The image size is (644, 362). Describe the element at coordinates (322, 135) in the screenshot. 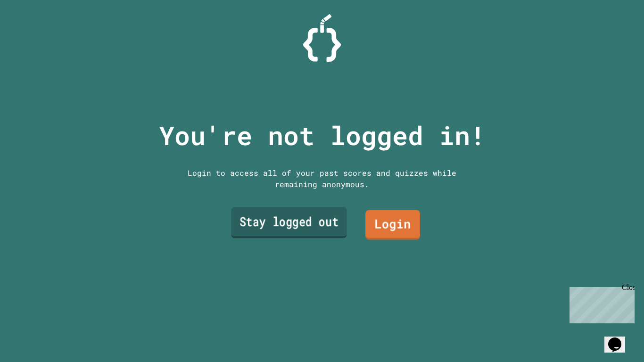

I see `p: You're not logged in!` at that location.